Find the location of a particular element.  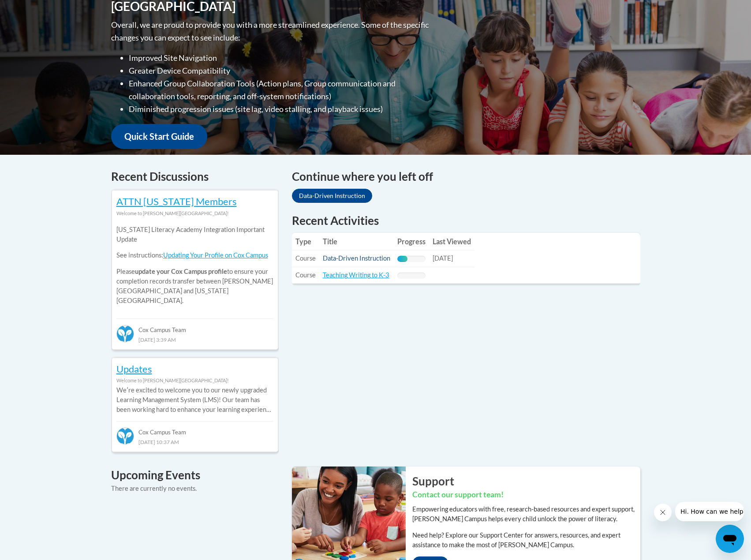

p: Weʹre excited to welcome you to our newly upgraded Learning Management System (LMS)! Our team has... is located at coordinates (195, 400).